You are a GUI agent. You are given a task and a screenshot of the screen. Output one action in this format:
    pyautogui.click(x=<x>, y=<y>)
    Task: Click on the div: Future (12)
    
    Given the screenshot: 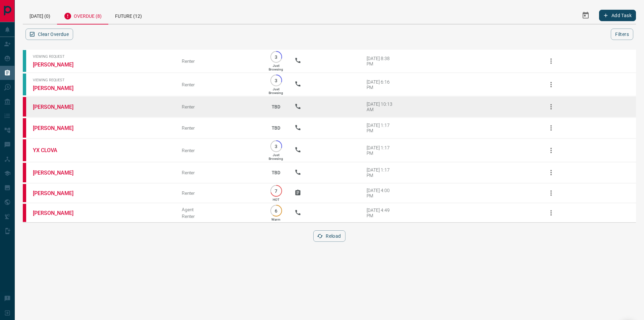 What is the action you would take?
    pyautogui.click(x=129, y=15)
    